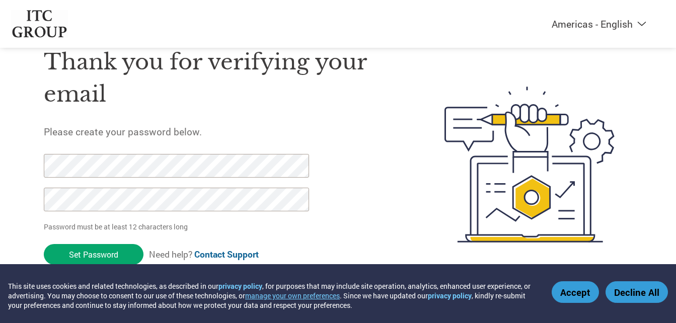 This screenshot has height=323, width=676. Describe the element at coordinates (204, 254) in the screenshot. I see `span: Need help?` at that location.